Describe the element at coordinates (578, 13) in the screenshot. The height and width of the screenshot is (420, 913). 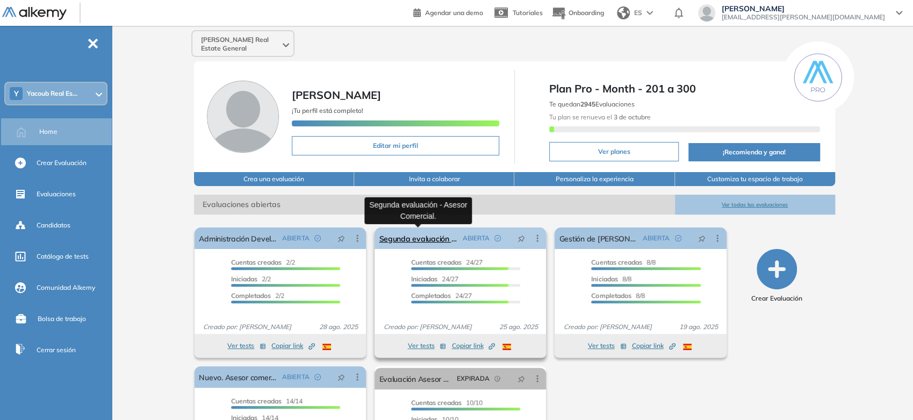
I see `button: Onboarding` at that location.